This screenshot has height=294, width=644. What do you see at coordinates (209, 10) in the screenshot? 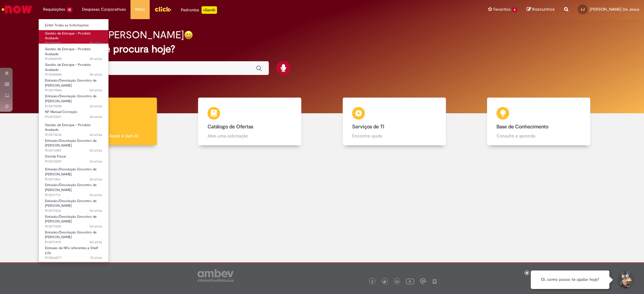
I see `p: +GenAi` at bounding box center [209, 10].